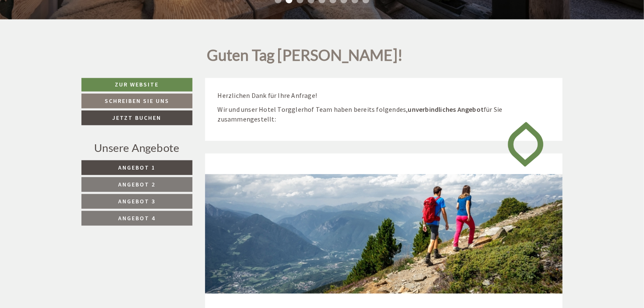 The image size is (644, 308). What do you see at coordinates (136, 168) in the screenshot?
I see `span: Angebot 1` at bounding box center [136, 168].